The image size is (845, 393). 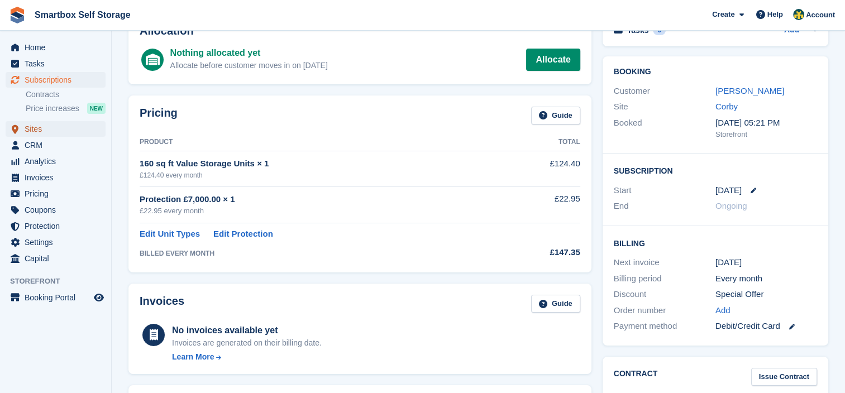 I want to click on div: Learn More, so click(x=193, y=357).